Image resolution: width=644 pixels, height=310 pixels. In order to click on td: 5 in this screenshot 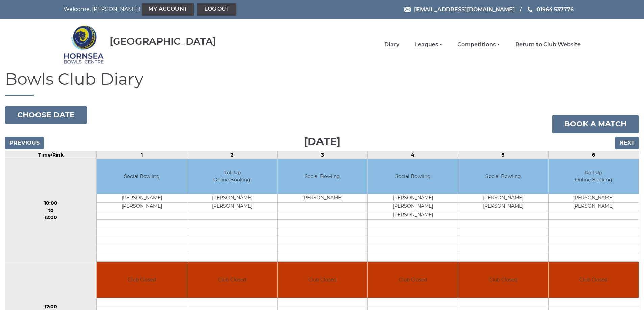, I will do `click(503, 155)`.